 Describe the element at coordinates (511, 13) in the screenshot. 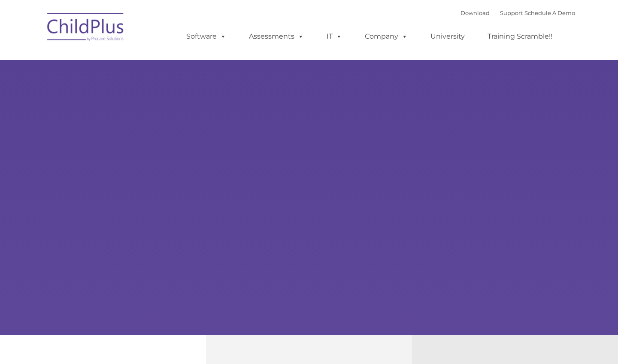

I see `a: Support` at that location.